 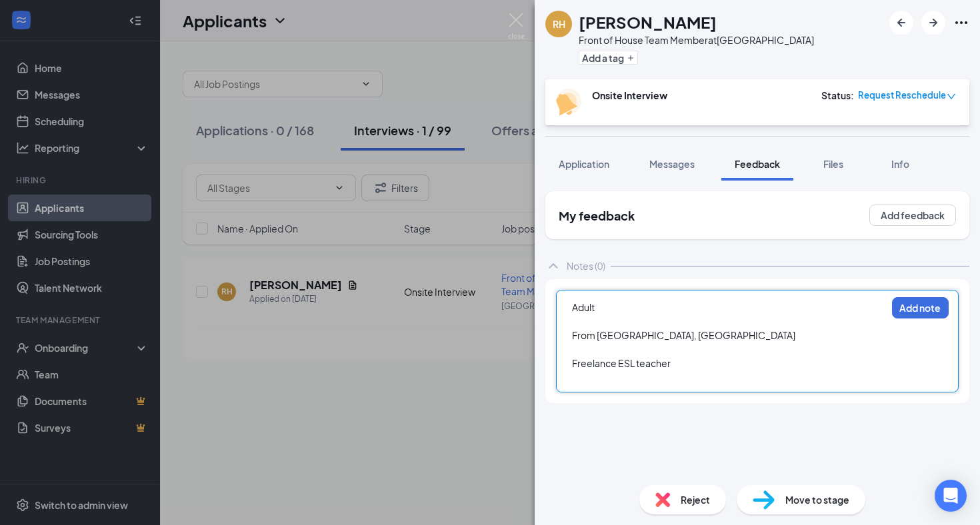 I want to click on svg: ChevronUp, so click(x=553, y=266).